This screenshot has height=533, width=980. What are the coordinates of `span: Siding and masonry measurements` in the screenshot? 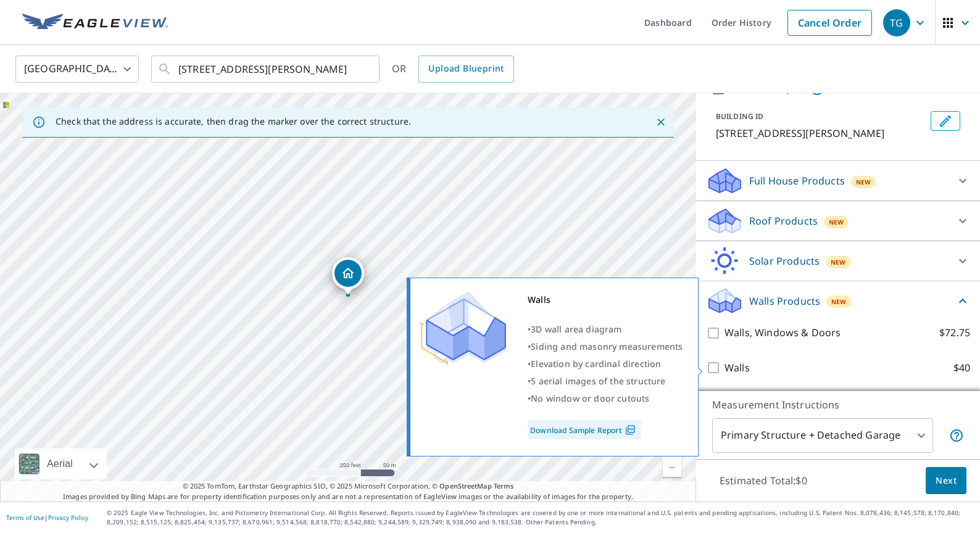 It's located at (607, 347).